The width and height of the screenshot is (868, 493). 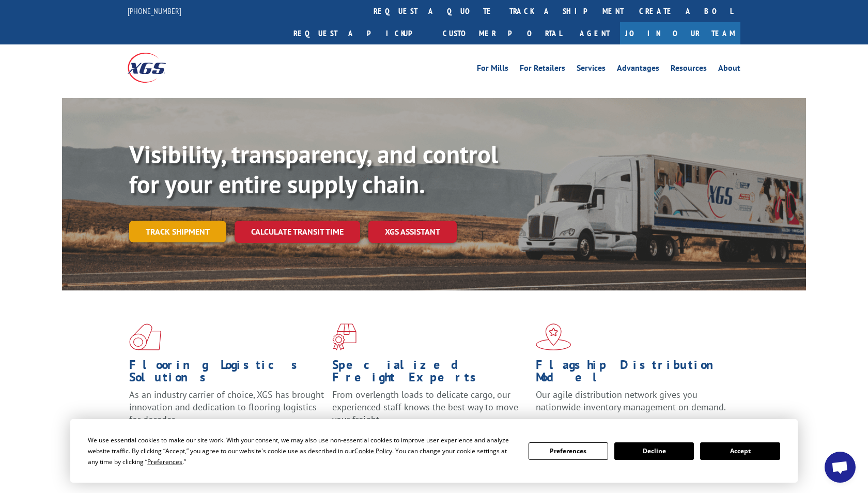 What do you see at coordinates (841, 467) in the screenshot?
I see `div: Open chat` at bounding box center [841, 467].